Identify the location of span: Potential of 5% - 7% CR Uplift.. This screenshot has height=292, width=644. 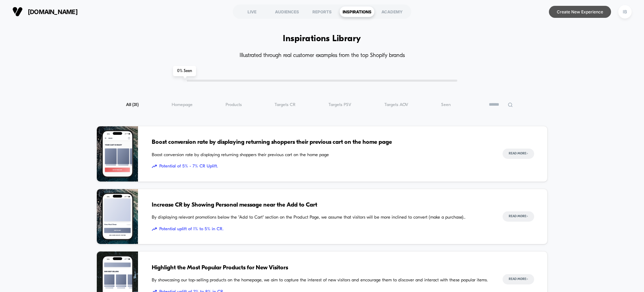
(320, 167).